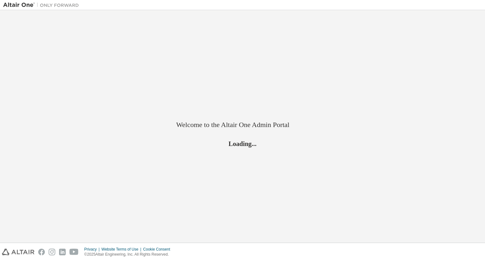 This screenshot has height=261, width=485. Describe the element at coordinates (93, 249) in the screenshot. I see `div: Privacy` at that location.